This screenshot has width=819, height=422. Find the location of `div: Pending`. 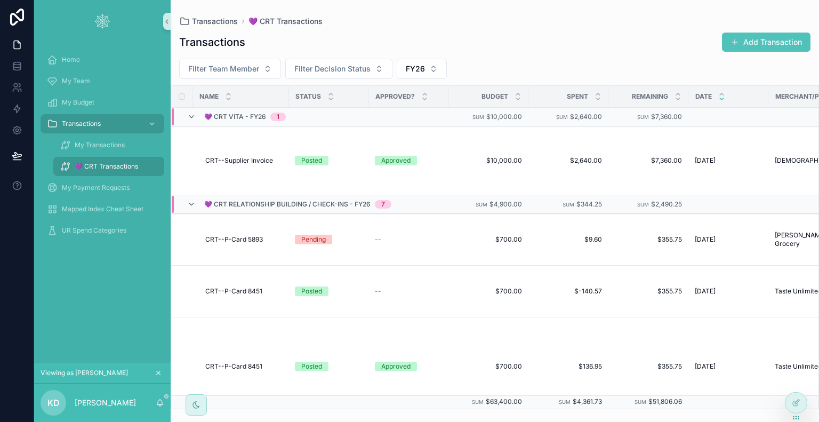

div: Pending is located at coordinates (314, 239).